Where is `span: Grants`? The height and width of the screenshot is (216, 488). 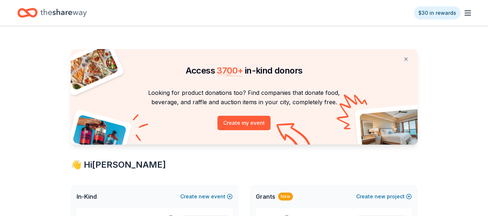
span: Grants is located at coordinates (265, 197).